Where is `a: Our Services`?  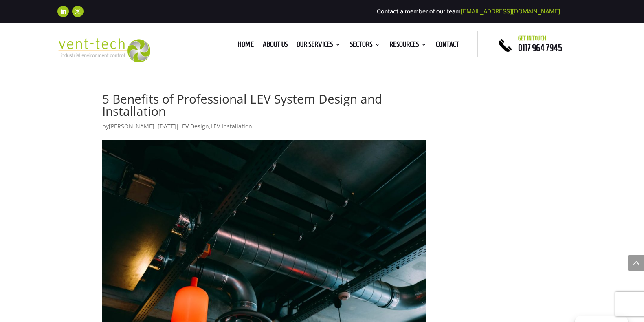
a: Our Services is located at coordinates (319, 46).